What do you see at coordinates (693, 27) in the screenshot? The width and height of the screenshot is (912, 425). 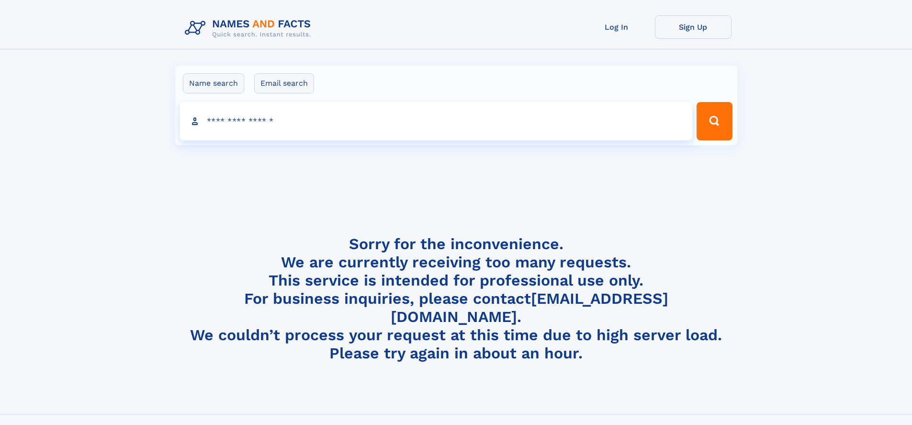 I see `a: Sign Up` at bounding box center [693, 27].